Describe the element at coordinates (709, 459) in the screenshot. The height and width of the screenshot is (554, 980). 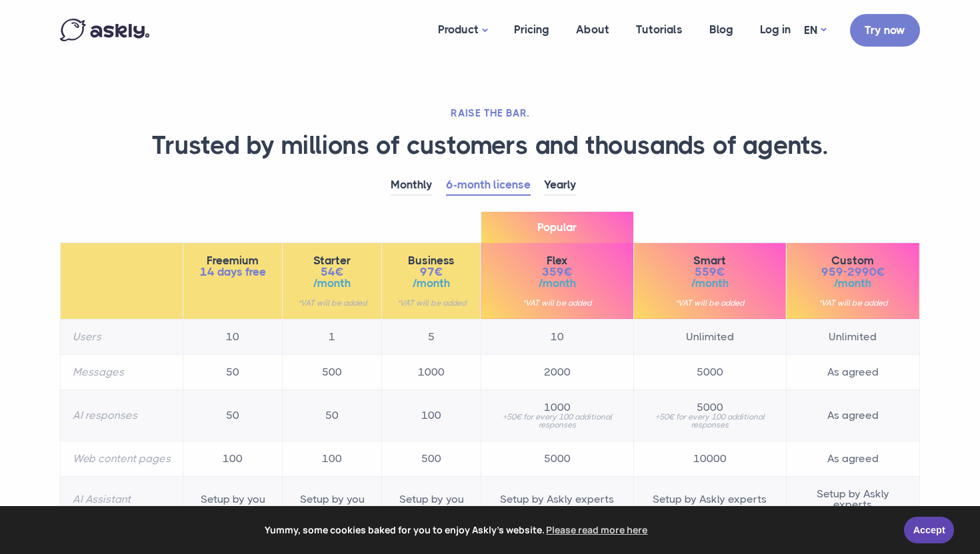
I see `td: 10000` at that location.